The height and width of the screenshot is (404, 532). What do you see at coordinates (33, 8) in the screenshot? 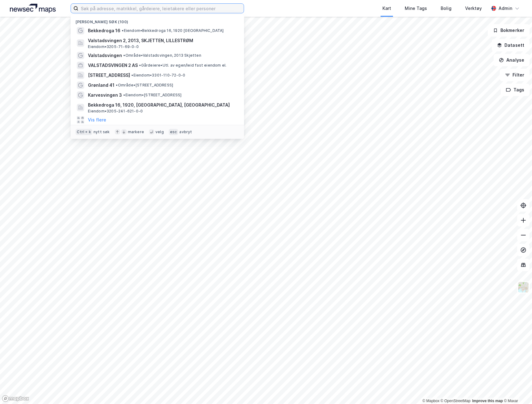
I see `img: logo.a4113a55bc3d86da70a041830d287a7e.svg` at bounding box center [33, 8].